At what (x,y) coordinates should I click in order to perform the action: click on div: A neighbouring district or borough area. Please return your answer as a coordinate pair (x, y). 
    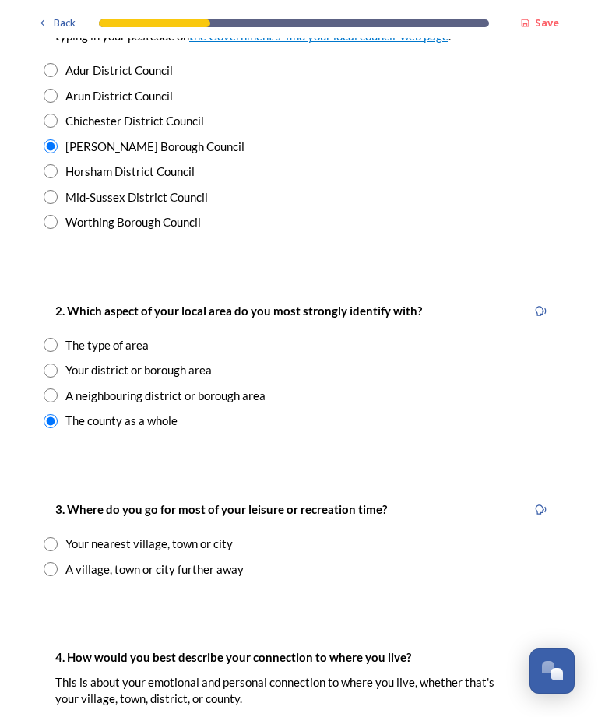
    Looking at the image, I should click on (165, 396).